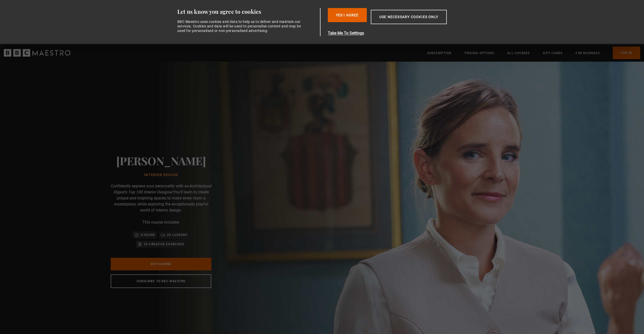  What do you see at coordinates (399, 33) in the screenshot?
I see `button: Take Me To Settings` at bounding box center [399, 33].